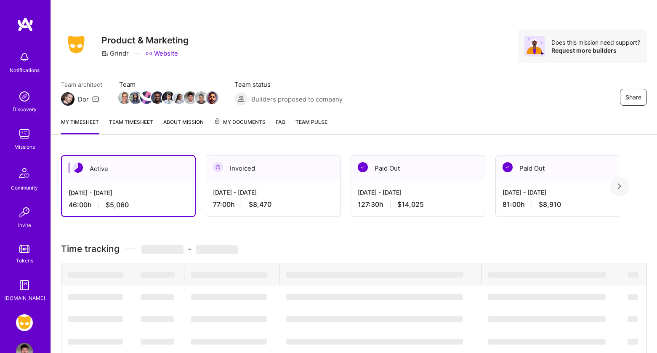 The height and width of the screenshot is (353, 657). Describe the element at coordinates (534, 46) in the screenshot. I see `img: Avatar` at that location.